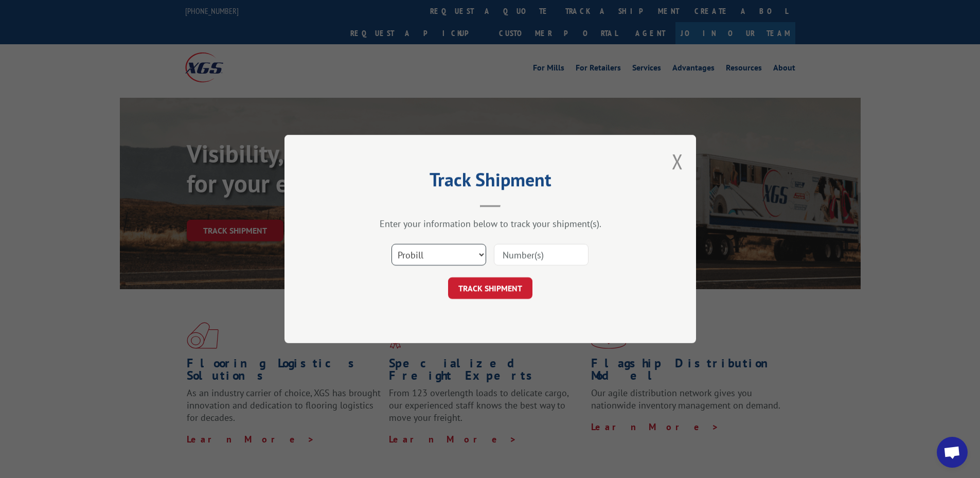 The width and height of the screenshot is (980, 478). I want to click on div: Enter your information below to track your shipment(s)., so click(490, 223).